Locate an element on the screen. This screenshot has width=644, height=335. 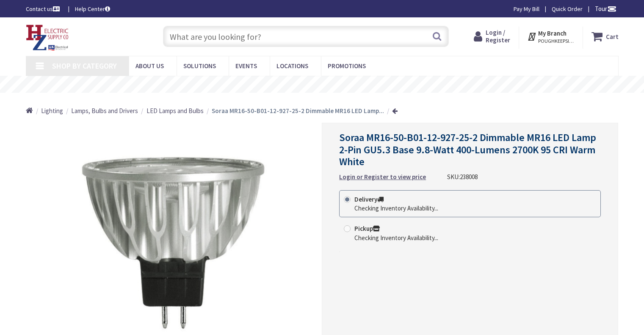
a: Lamps, Bulbs and Drivers is located at coordinates (104, 110).